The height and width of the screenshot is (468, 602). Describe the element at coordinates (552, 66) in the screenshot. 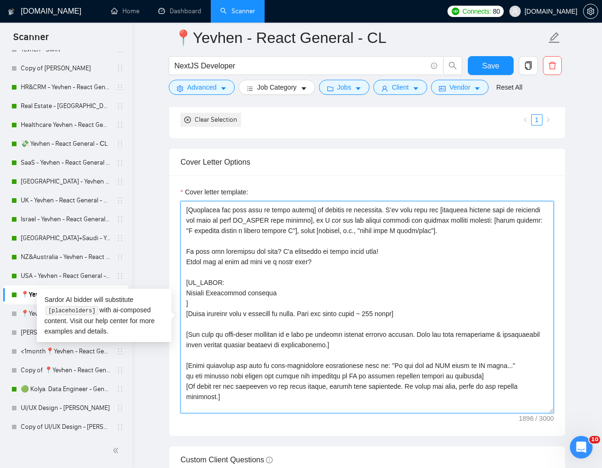

I see `span: delete` at that location.